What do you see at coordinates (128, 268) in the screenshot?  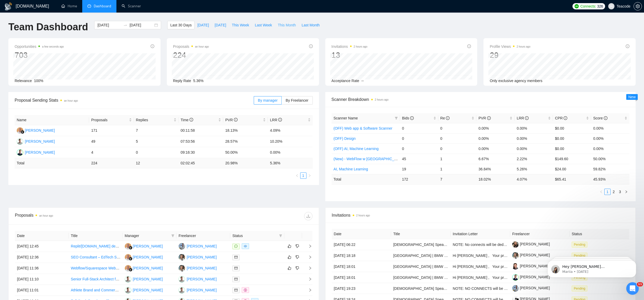 I see `a: Webflow/Squarespace Website Design & PowerPoint Template Design` at bounding box center [128, 268].